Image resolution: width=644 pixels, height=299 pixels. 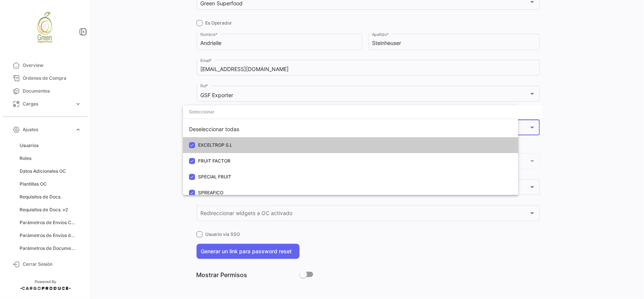 I want to click on span: FRUIT FACTOR, so click(x=214, y=160).